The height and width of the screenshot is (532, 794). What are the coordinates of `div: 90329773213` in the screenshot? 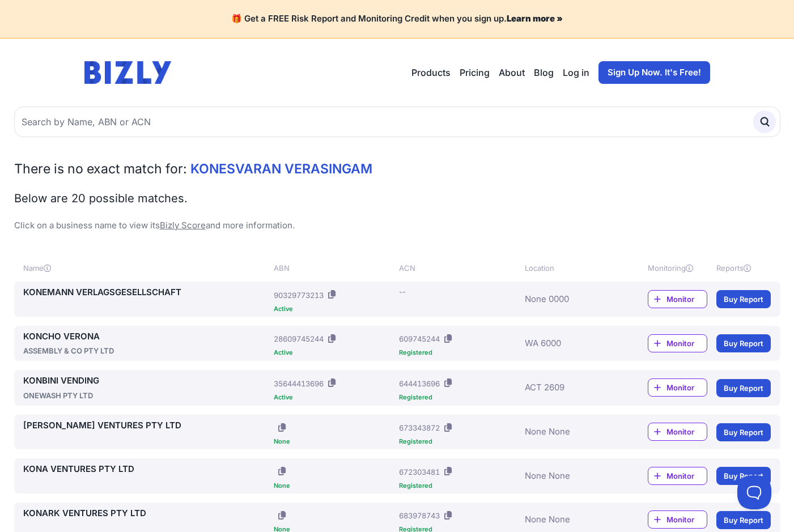 It's located at (299, 295).